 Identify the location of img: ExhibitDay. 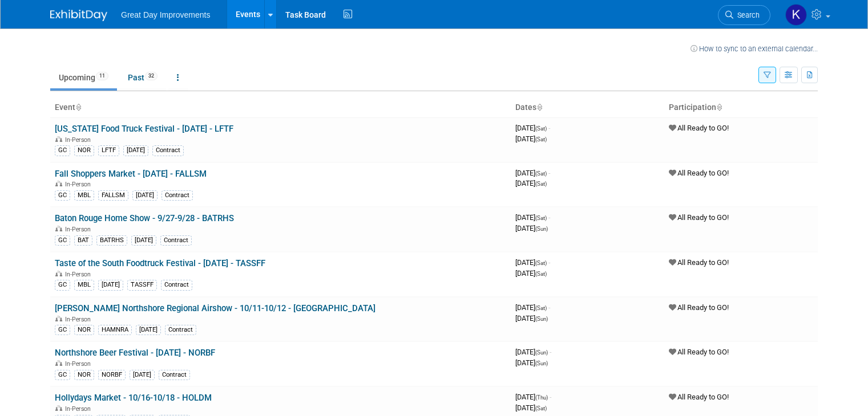
(78, 15).